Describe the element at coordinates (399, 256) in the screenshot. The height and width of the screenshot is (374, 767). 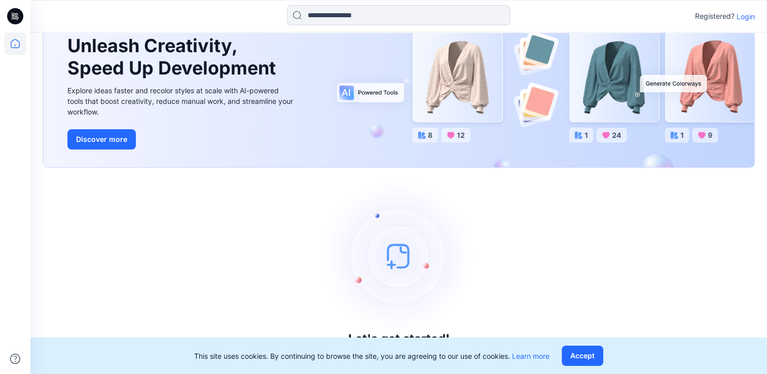
I see `img: empty-state-image.svg` at that location.